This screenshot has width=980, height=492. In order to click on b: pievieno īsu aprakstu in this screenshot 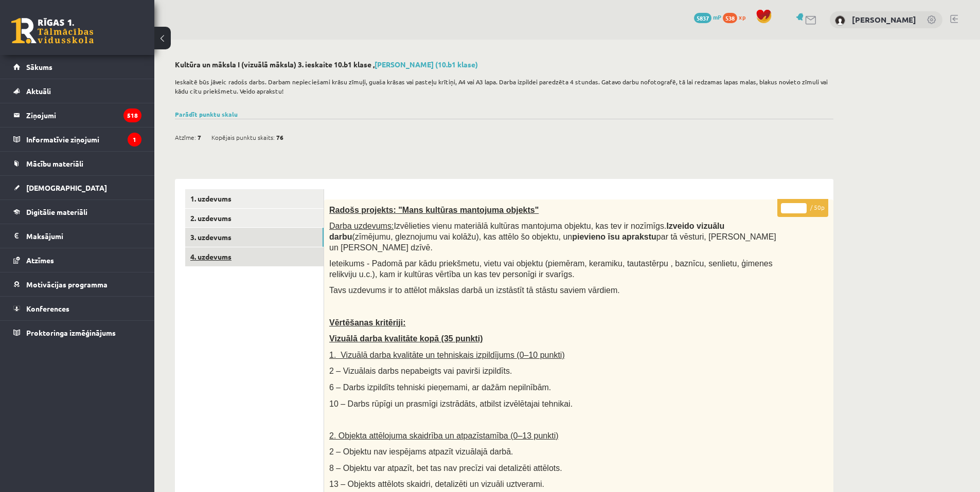, I will do `click(614, 237)`.